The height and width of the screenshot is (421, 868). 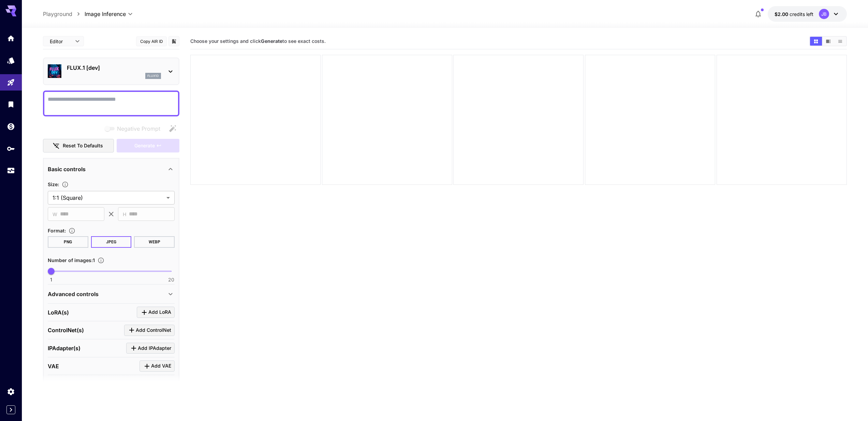 I want to click on span: credits left, so click(x=802, y=14).